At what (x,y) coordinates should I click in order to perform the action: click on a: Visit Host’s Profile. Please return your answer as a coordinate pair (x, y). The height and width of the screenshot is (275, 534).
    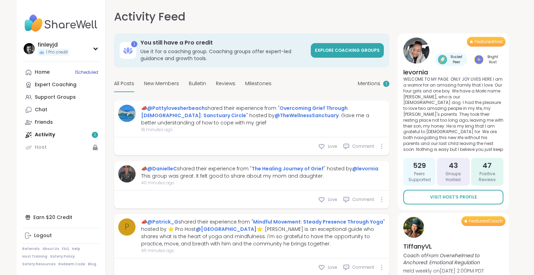
    Looking at the image, I should click on (453, 197).